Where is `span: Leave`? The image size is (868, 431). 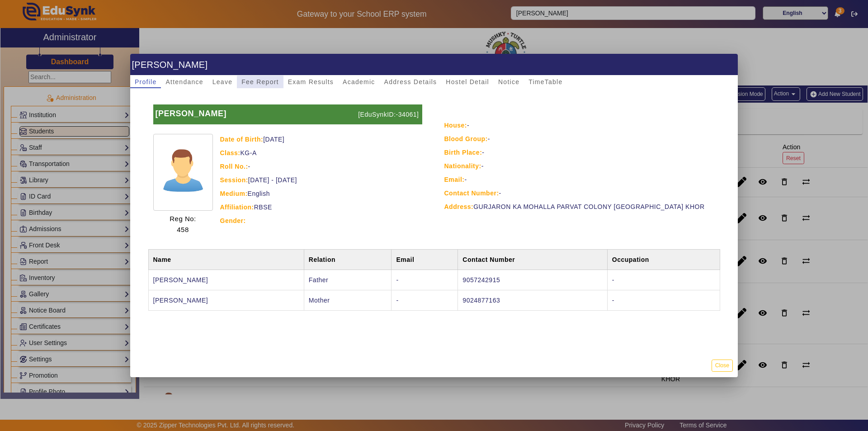
span: Leave is located at coordinates (222, 82).